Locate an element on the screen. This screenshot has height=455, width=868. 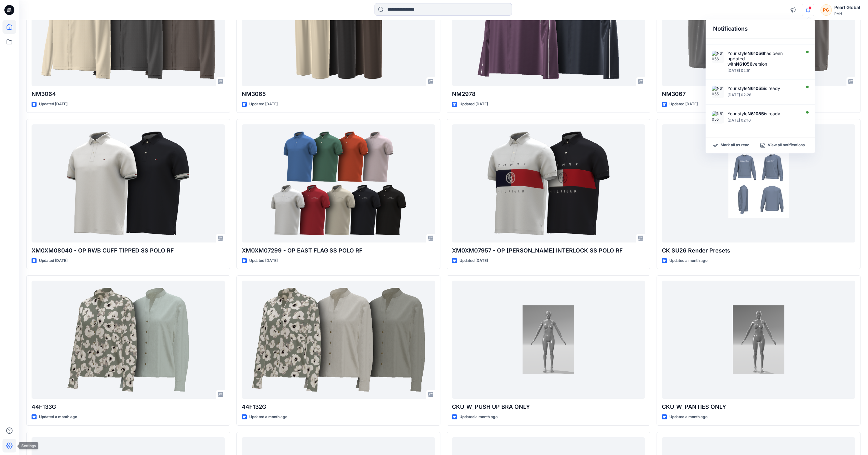
a: CK SU26 Render Presets is located at coordinates (758, 183).